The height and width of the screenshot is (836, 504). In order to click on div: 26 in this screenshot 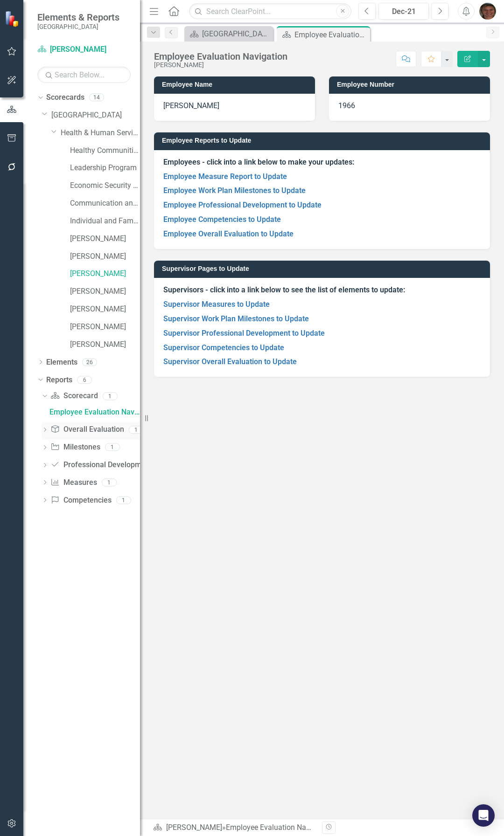, I will do `click(90, 362)`.